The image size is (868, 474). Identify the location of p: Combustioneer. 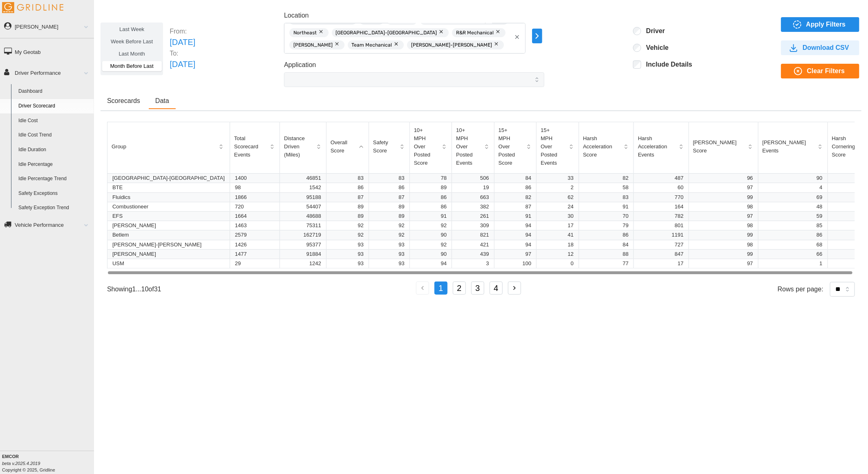
(168, 207).